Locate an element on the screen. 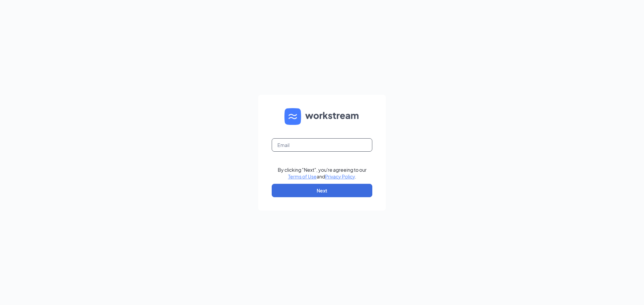 The height and width of the screenshot is (305, 644). div: By clicking "Next", you're agreeing to our and . is located at coordinates (322, 173).